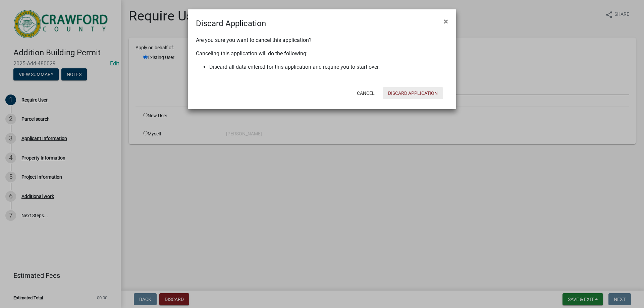 The width and height of the screenshot is (644, 308). I want to click on p: Are you sure you want to cancel this application?, so click(322, 40).